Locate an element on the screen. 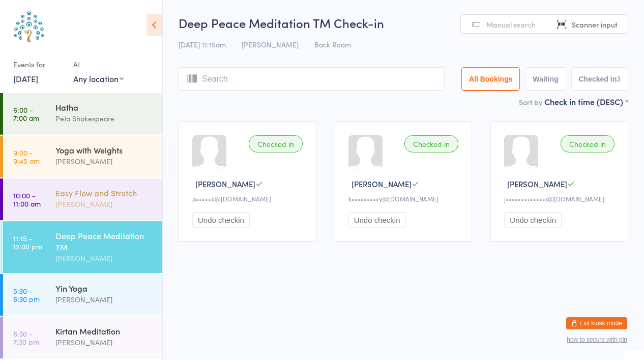  div: Any location is located at coordinates (98, 79).